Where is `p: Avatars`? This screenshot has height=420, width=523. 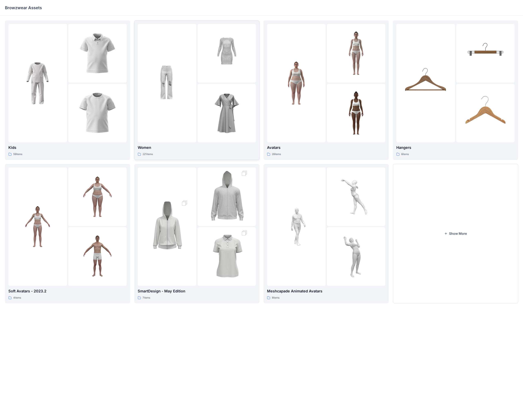 p: Avatars is located at coordinates (326, 147).